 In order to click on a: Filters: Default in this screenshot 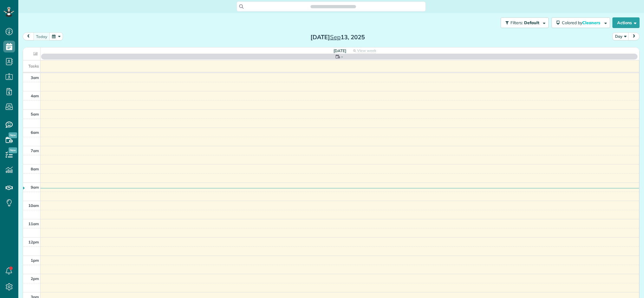, I will do `click(523, 23)`.